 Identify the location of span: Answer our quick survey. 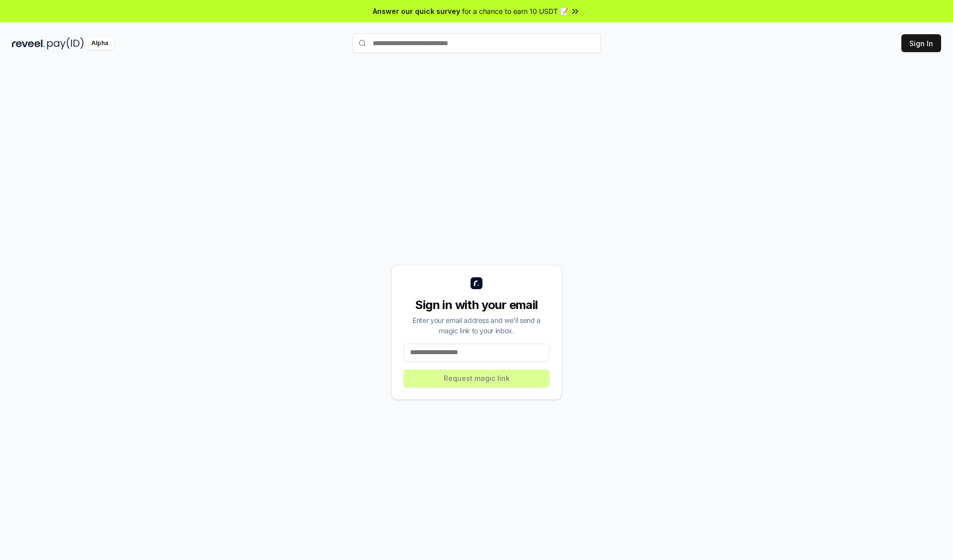
(416, 11).